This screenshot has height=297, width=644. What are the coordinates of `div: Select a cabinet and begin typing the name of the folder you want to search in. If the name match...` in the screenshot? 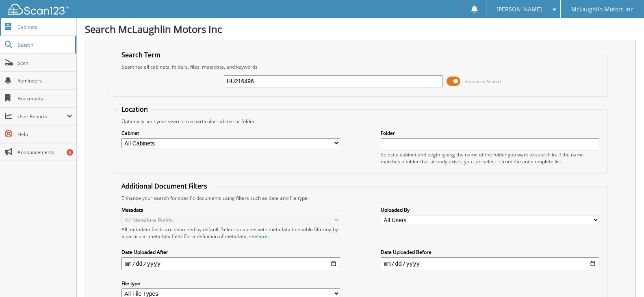 It's located at (490, 158).